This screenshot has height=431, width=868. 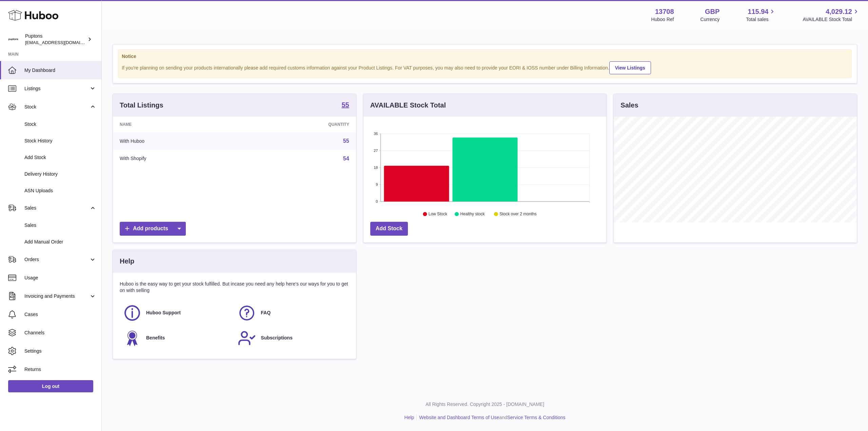 I want to click on div: Huboo Ref, so click(x=662, y=20).